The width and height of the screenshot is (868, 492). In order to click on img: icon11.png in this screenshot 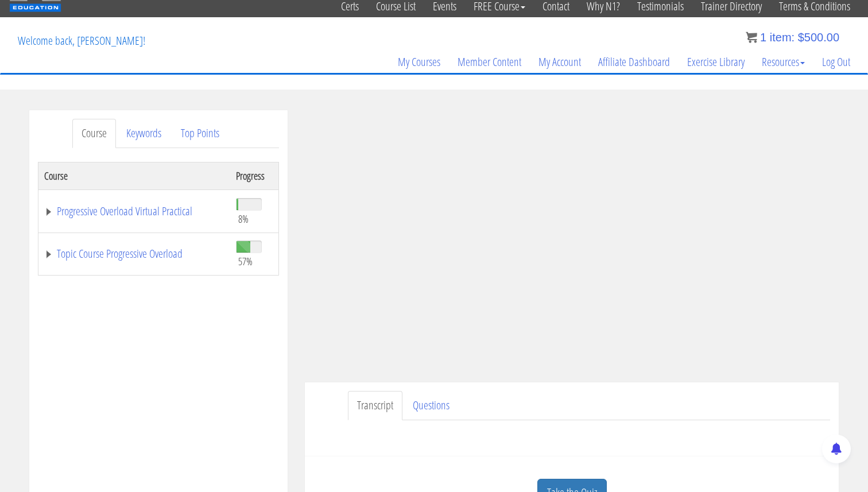, I will do `click(752, 37)`.